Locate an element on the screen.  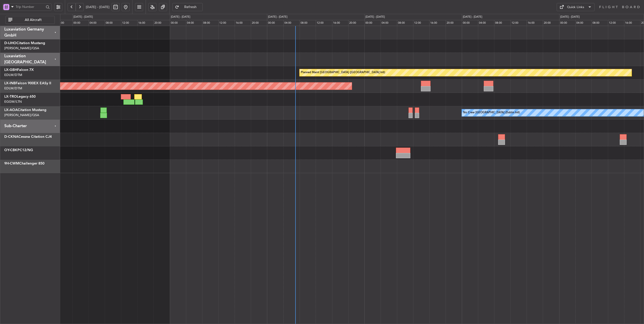
a: LX-TROLegacy 650 is located at coordinates (20, 96).